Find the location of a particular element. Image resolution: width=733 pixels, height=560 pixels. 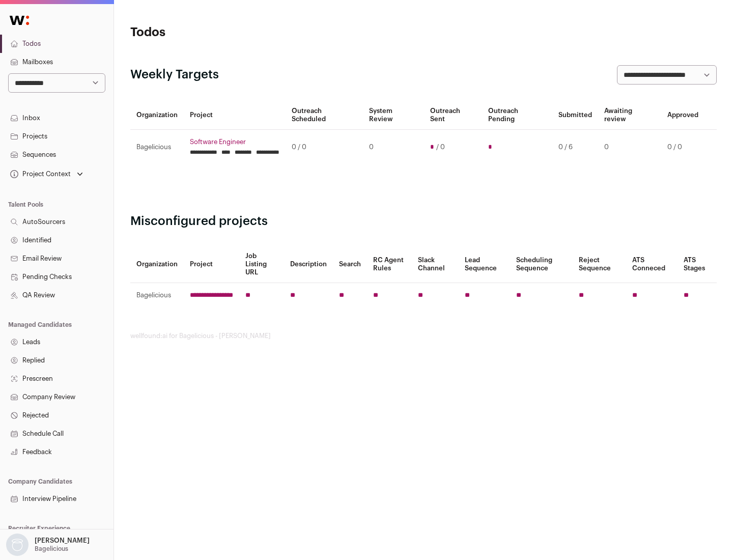

th: Slack Channel is located at coordinates (435, 264).